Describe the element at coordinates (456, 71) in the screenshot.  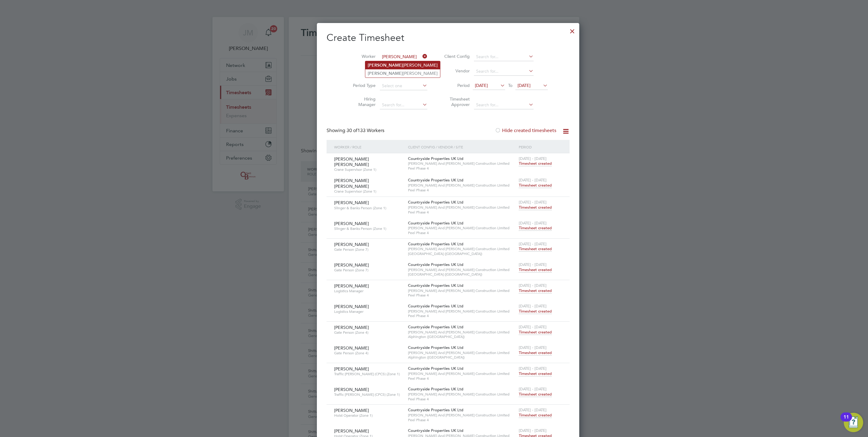
I see `label: Vendor` at that location.